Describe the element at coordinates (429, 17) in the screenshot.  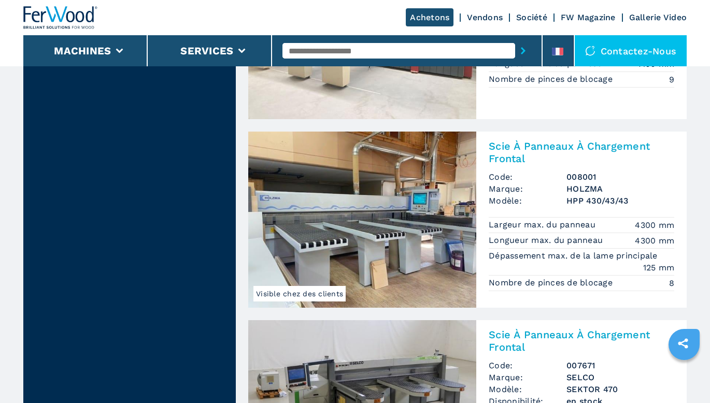
I see `a: Achetons` at that location.